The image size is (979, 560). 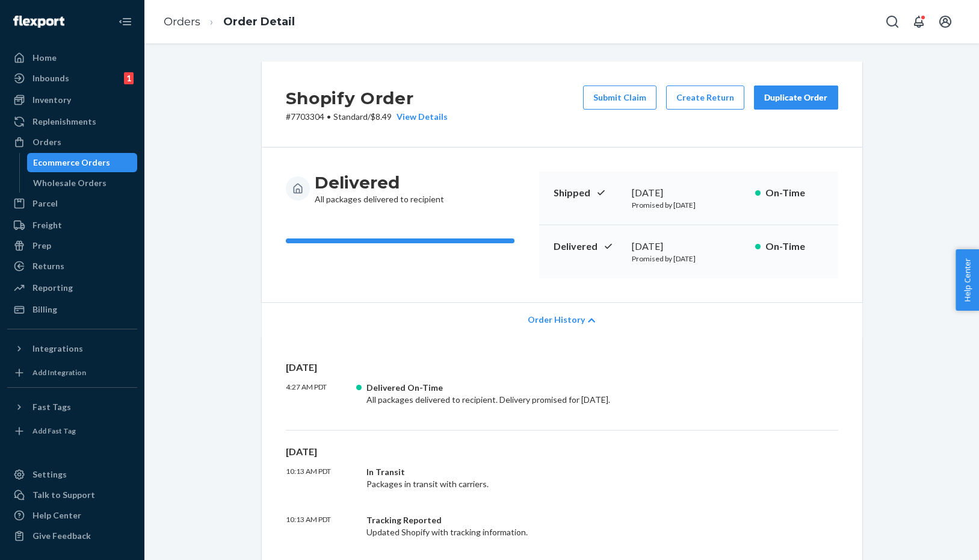 What do you see at coordinates (229, 22) in the screenshot?
I see `ol: breadcrumbs` at bounding box center [229, 22].